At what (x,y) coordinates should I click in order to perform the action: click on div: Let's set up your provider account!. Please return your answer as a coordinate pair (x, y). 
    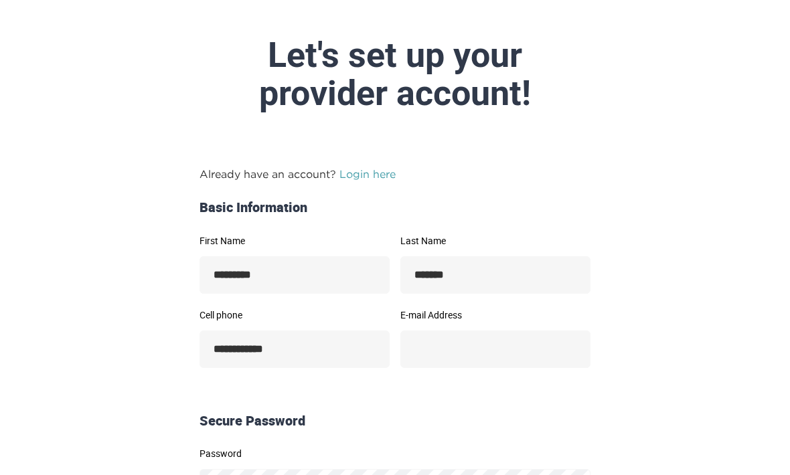
    Looking at the image, I should click on (395, 74).